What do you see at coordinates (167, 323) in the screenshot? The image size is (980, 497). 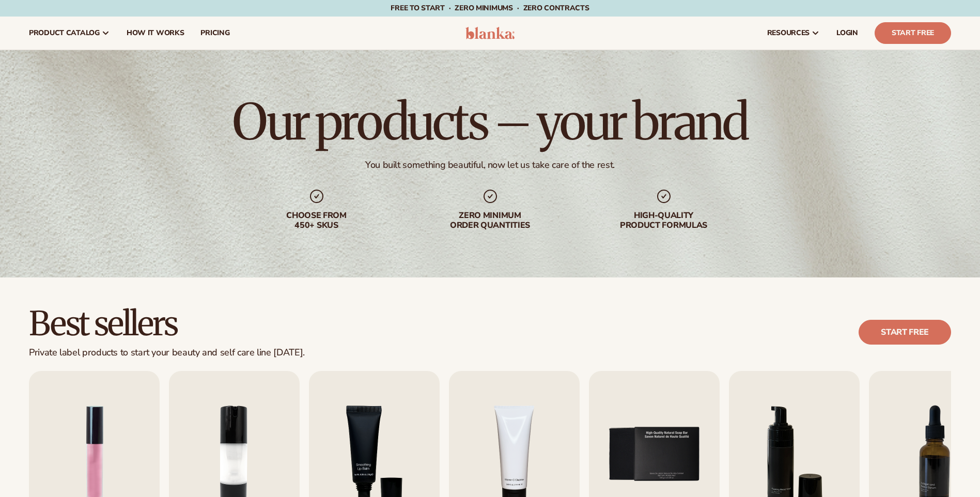 I see `h2: Best sellers` at bounding box center [167, 323].